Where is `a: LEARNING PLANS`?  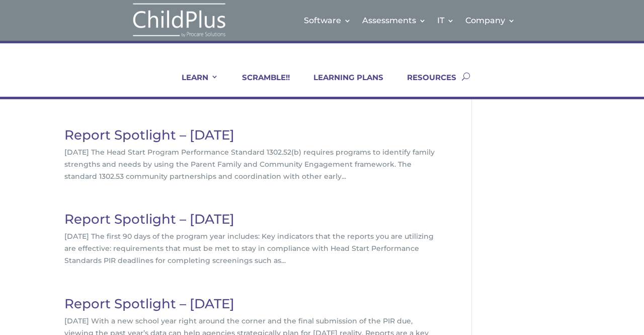 a: LEARNING PLANS is located at coordinates (342, 84).